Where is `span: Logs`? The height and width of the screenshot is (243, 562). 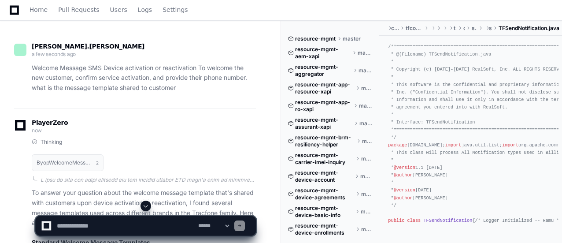
span: Logs is located at coordinates (145, 10).